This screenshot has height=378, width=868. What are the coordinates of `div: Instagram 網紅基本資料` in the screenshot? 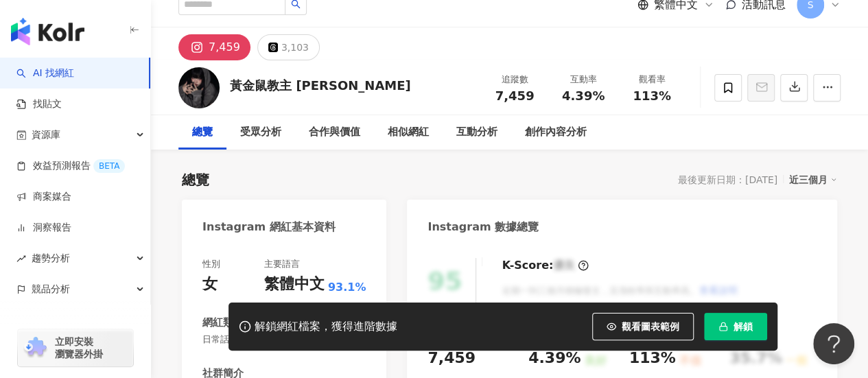 It's located at (269, 227).